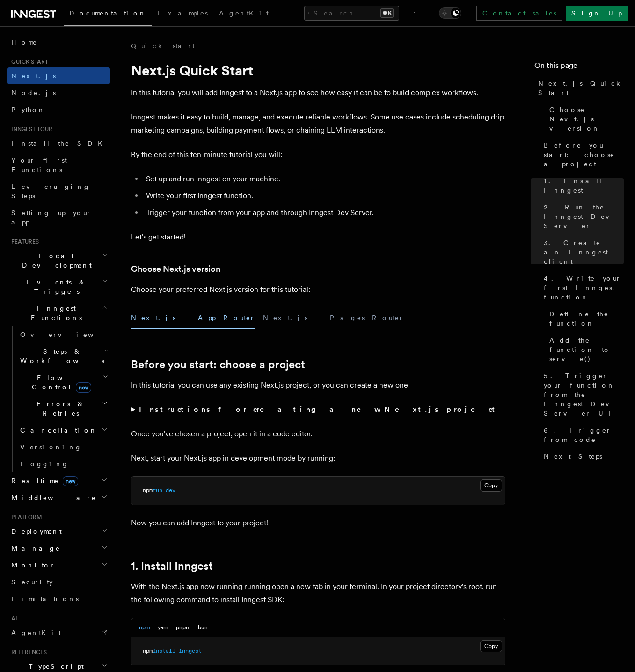 The image size is (635, 672). Describe the element at coordinates (59, 43) in the screenshot. I see `a: Home` at that location.